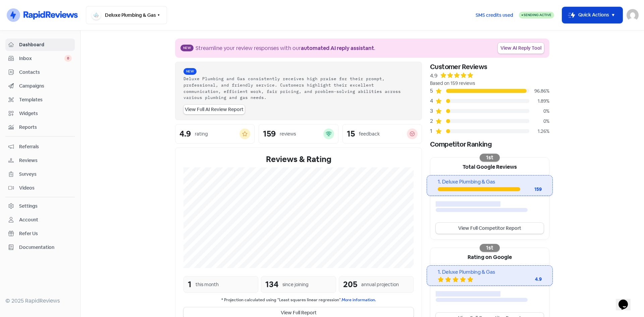 The image size is (644, 317). Describe the element at coordinates (40, 99) in the screenshot. I see `a: Templates` at that location.